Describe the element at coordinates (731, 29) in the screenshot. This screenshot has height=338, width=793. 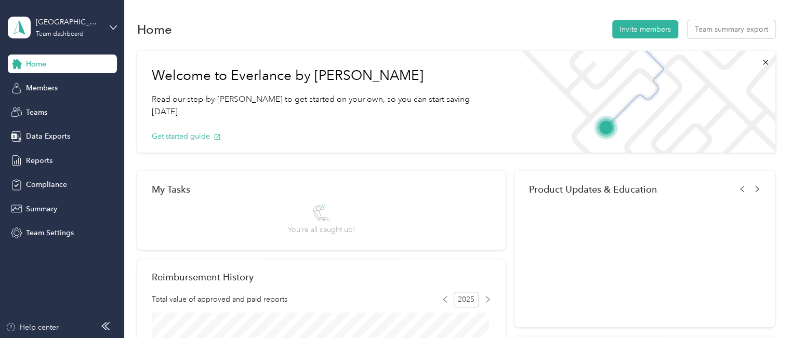
I see `button: Team summary export` at that location.